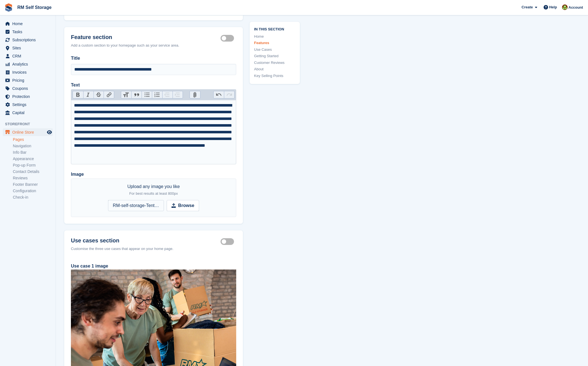 The width and height of the screenshot is (588, 366). Describe the element at coordinates (90, 266) in the screenshot. I see `label: Use case 1 image` at that location.